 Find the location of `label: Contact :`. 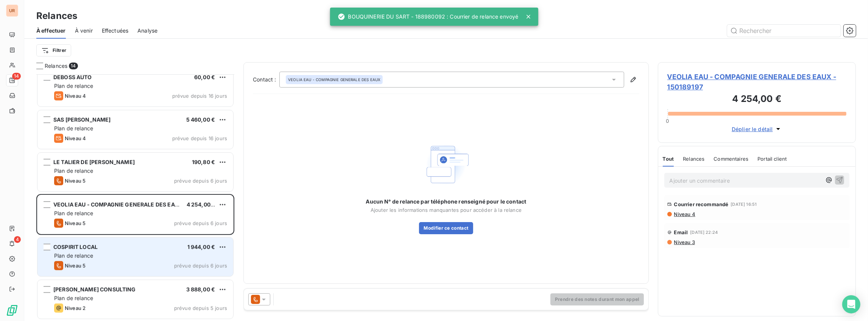

label: Contact : is located at coordinates (266, 80).